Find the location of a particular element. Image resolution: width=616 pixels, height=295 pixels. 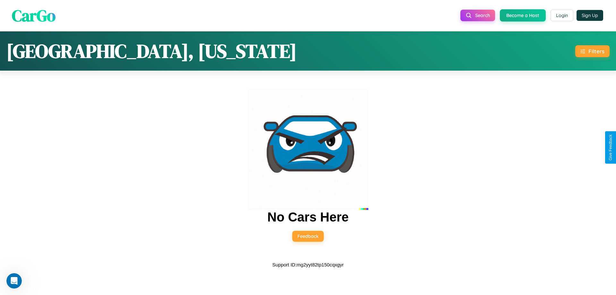

button: Filters is located at coordinates (592, 51).